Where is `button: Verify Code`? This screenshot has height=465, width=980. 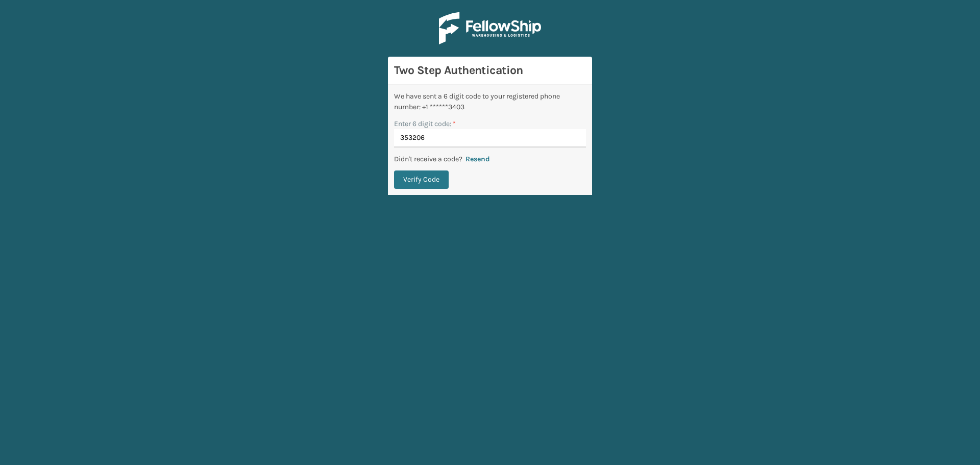
button: Verify Code is located at coordinates (421, 180).